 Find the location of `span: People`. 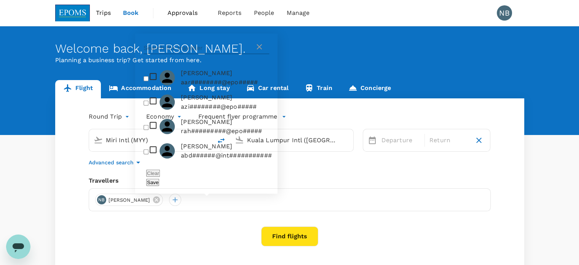

span: People is located at coordinates (264, 13).